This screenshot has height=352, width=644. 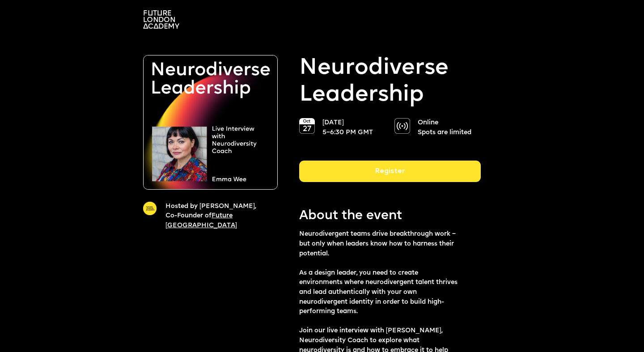 What do you see at coordinates (390, 82) in the screenshot?
I see `p: Neurodiverse Leadership` at bounding box center [390, 82].